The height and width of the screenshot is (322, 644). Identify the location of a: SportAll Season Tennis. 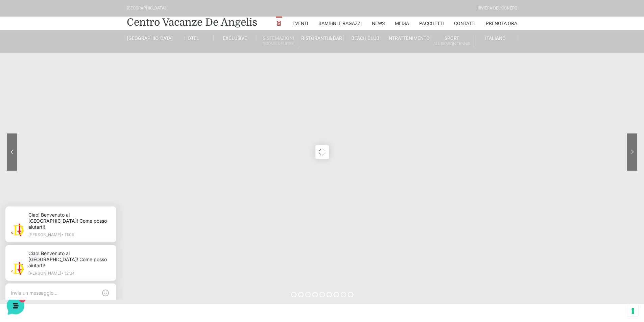
(452, 41).